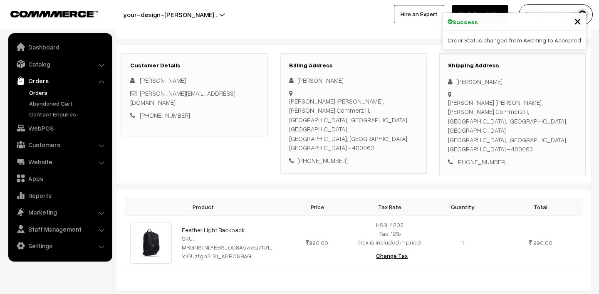  What do you see at coordinates (195, 25) in the screenshot?
I see `b: PhonePe` at bounding box center [195, 25].